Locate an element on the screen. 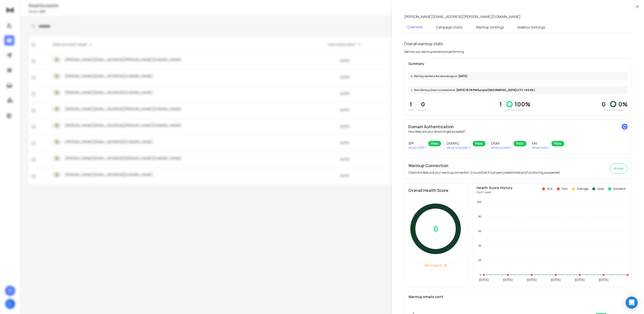 The width and height of the screenshot is (644, 314). p: Good is located at coordinates (601, 189).